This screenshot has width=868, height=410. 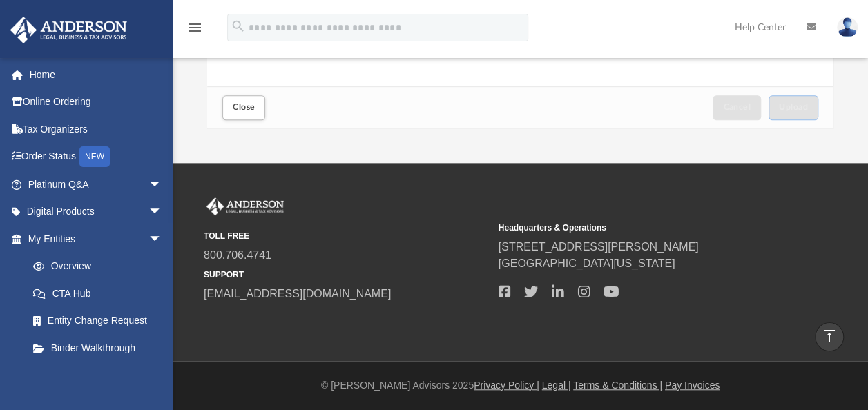 I want to click on a: Terms & Conditions |, so click(x=617, y=385).